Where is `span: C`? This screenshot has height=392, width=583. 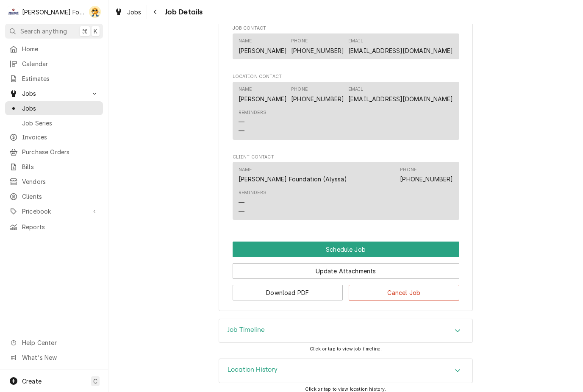
span: C is located at coordinates (95, 381).